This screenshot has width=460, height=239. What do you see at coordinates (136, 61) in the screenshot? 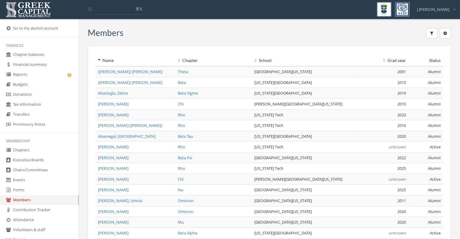
I see `th: Name` at bounding box center [136, 61].